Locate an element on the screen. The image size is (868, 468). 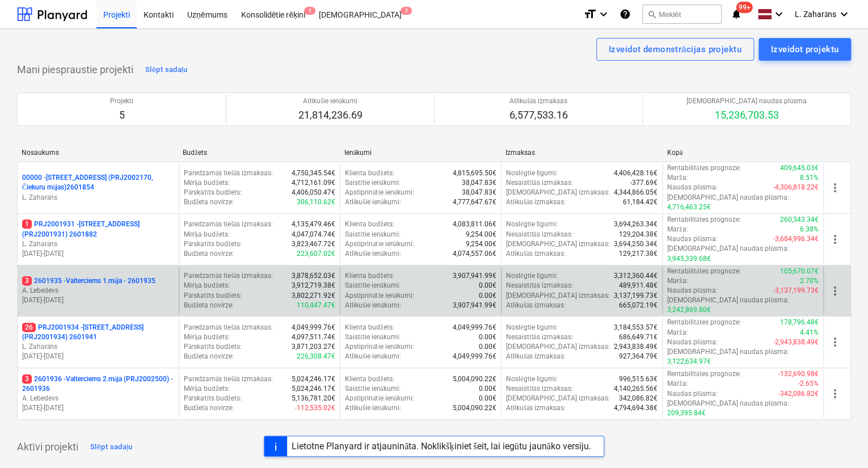
p: 4,140,265.56€ is located at coordinates (636, 388).